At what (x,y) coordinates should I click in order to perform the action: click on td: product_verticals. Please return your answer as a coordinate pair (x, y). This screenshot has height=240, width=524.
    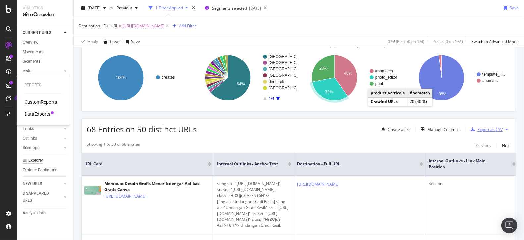
    Looking at the image, I should click on (388, 93).